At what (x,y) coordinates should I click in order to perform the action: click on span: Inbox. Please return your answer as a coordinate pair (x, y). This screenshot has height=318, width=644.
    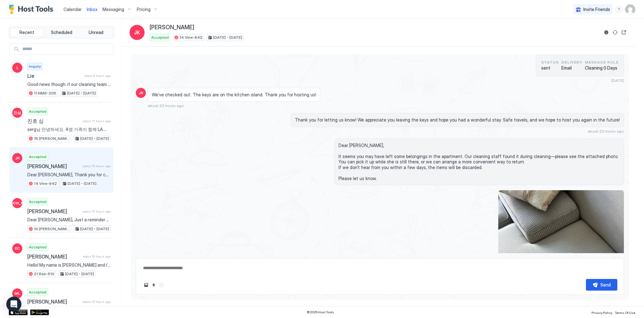
    Looking at the image, I should click on (92, 9).